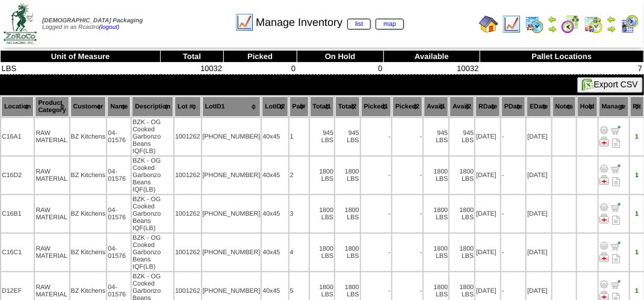 The image size is (644, 300). Describe the element at coordinates (260, 57) in the screenshot. I see `th: Picked` at that location.